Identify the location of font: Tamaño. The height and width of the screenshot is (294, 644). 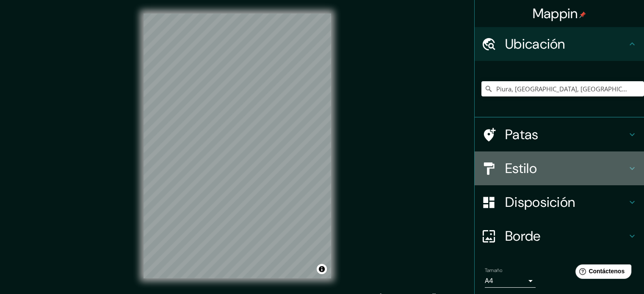
(494, 271).